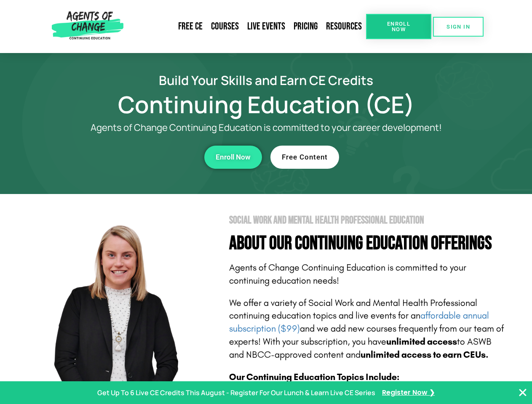  I want to click on a: Free CE, so click(190, 27).